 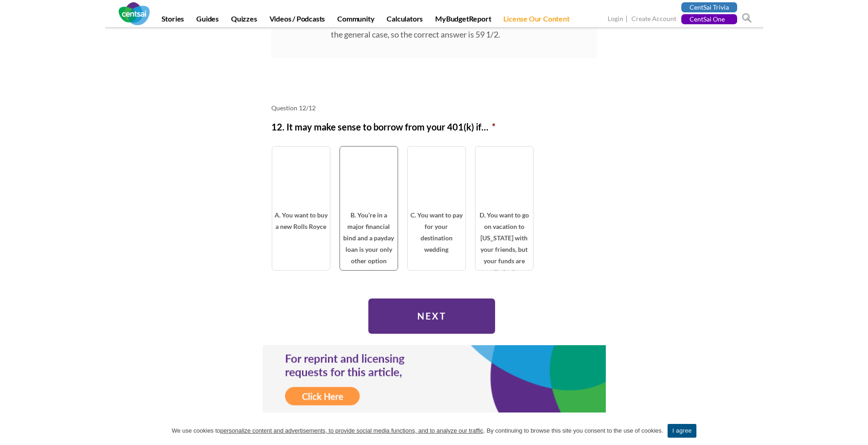 What do you see at coordinates (351, 430) in the screenshot?
I see `u: personalize content and advertisements, to provide social media functions, and to analyze our tra...` at bounding box center [351, 430].